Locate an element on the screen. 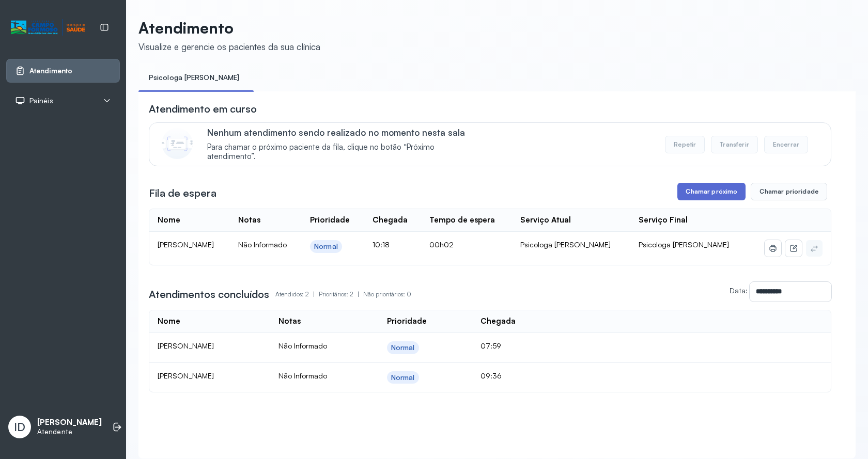 Image resolution: width=868 pixels, height=459 pixels. span: 00h02 is located at coordinates (441, 244).